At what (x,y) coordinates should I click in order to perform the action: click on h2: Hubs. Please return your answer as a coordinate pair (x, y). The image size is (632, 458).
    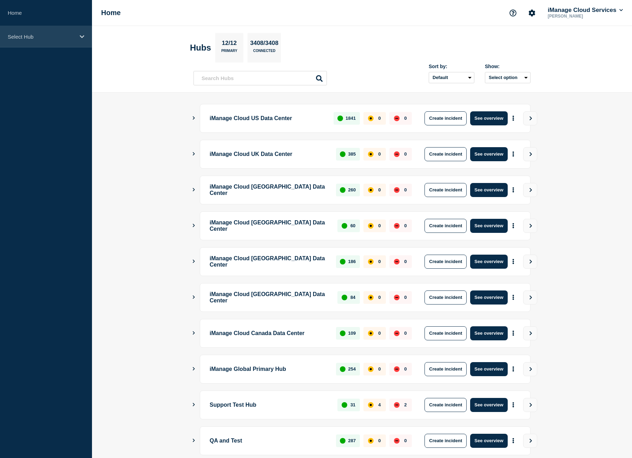
    Looking at the image, I should click on (200, 48).